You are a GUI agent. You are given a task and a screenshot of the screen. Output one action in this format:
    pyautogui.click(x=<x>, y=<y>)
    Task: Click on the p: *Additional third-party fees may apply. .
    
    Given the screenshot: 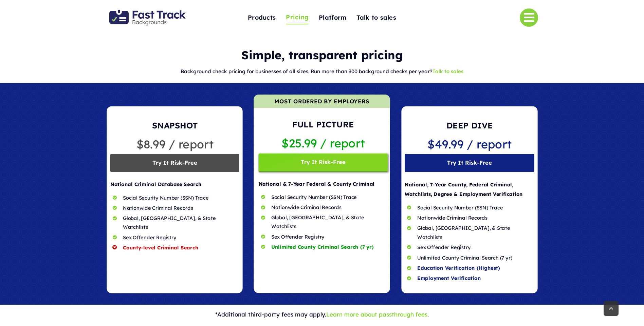 What is the action you would take?
    pyautogui.click(x=322, y=315)
    